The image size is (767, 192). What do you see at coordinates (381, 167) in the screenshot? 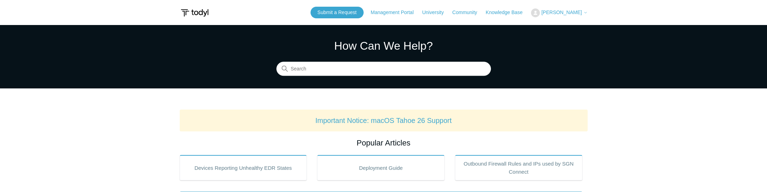
I see `a: Deployment Guide` at bounding box center [381, 167].